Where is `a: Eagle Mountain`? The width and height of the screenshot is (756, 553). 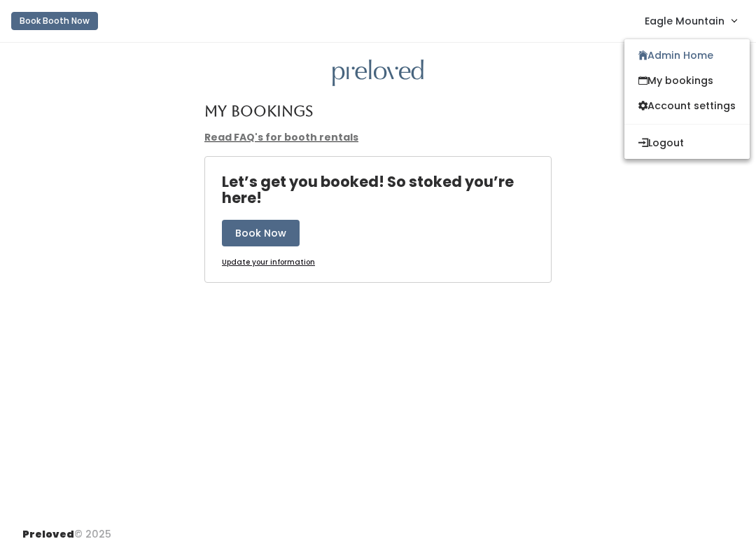
a: Eagle Mountain is located at coordinates (690, 21).